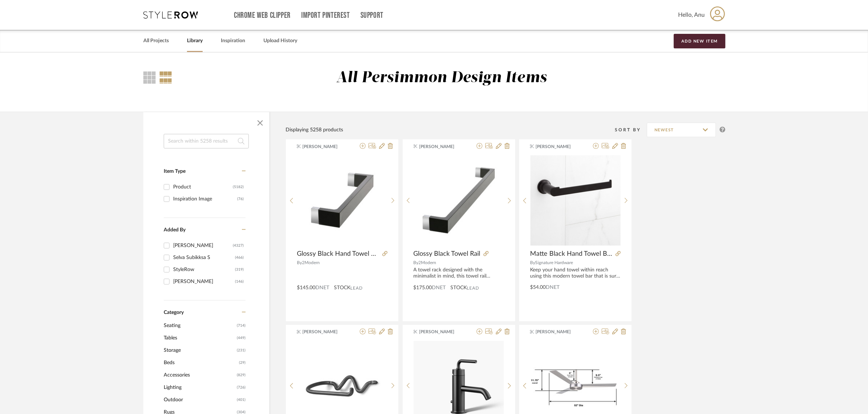 The height and width of the screenshot is (414, 868). What do you see at coordinates (575, 273) in the screenshot?
I see `div: Keep your hand towel within reach using this modern towel bar that is sure to deliver stylish con...` at bounding box center [575, 273].